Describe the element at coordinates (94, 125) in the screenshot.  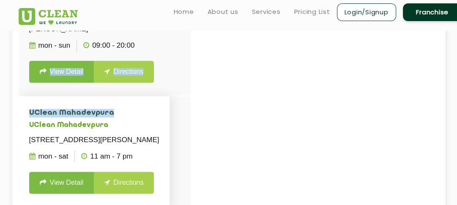
I see `h5: UClean Mahadevpura` at that location.